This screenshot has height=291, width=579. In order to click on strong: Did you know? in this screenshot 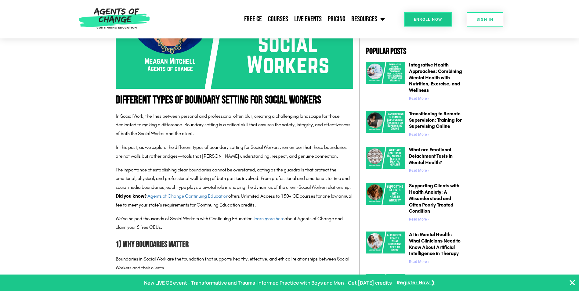, I will do `click(131, 196)`.